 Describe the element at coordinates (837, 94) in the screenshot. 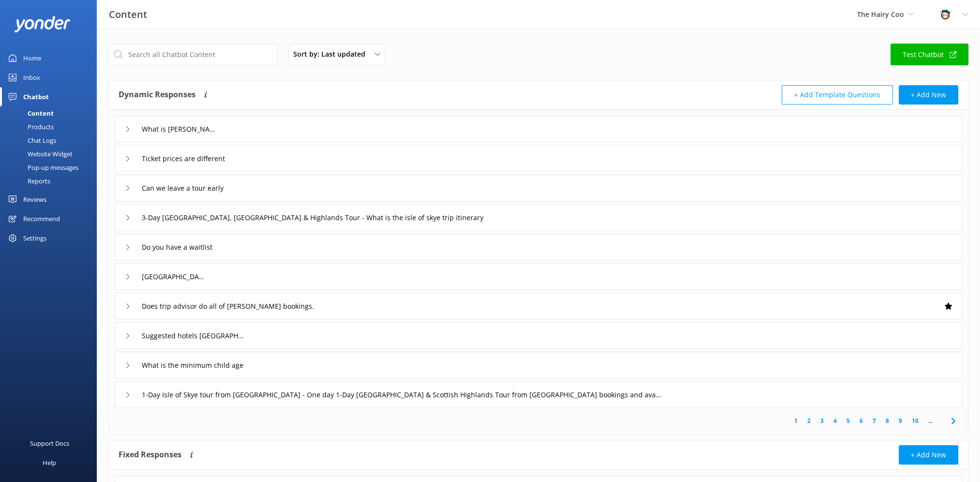

I see `button: + Add Template Questions` at that location.